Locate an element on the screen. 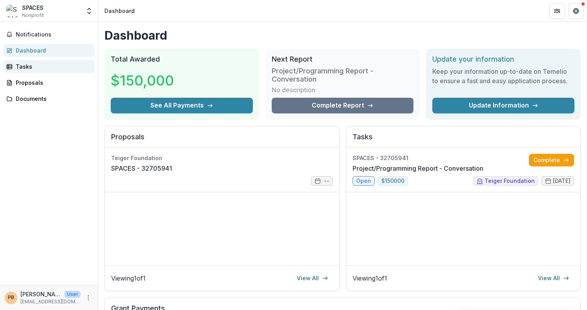 The image size is (587, 310). button: See All Payments is located at coordinates (182, 106).